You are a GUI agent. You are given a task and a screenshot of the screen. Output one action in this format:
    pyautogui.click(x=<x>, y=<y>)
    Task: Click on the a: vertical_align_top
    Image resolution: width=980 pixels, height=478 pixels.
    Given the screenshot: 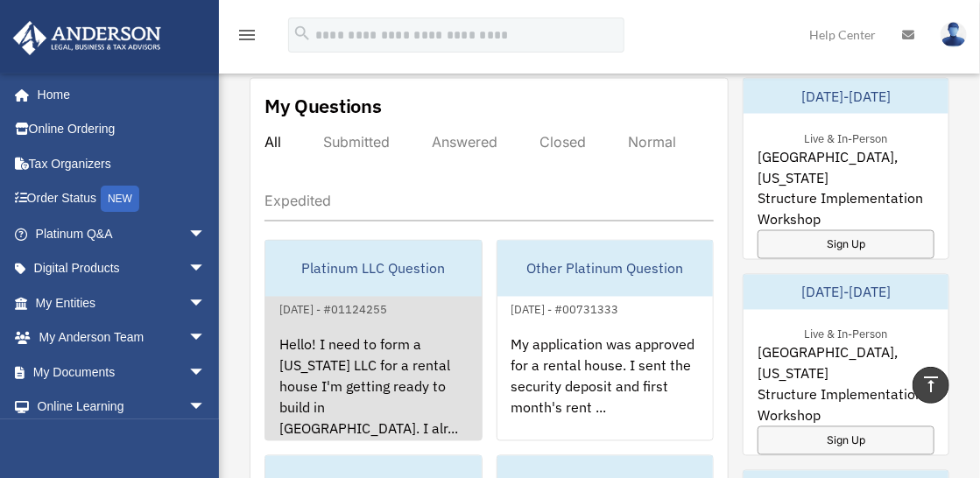 What is the action you would take?
    pyautogui.click(x=930, y=385)
    